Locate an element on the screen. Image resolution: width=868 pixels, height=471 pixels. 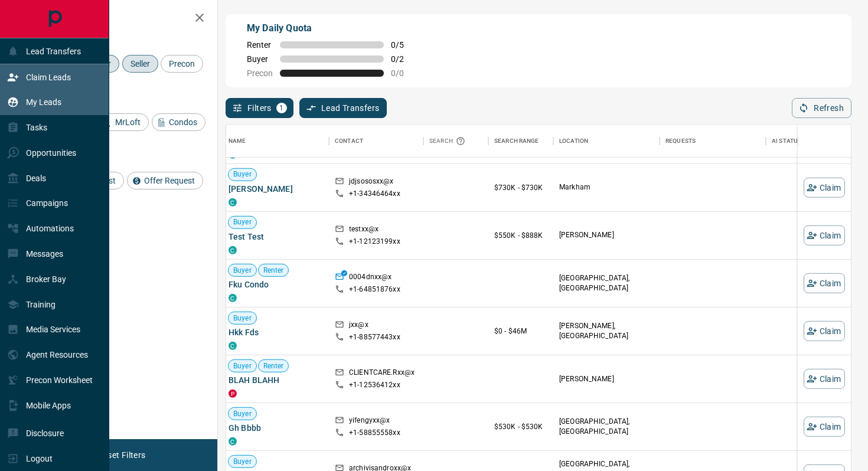
p: yifengyxx@x is located at coordinates (369, 421).